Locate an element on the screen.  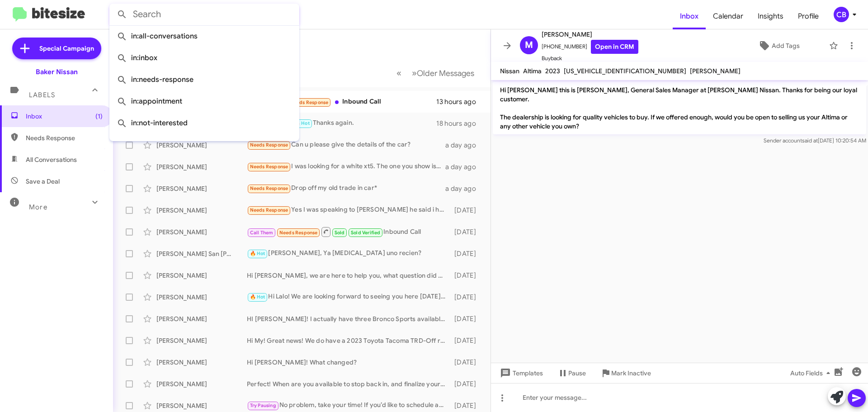
a: Insights is located at coordinates (770, 16).